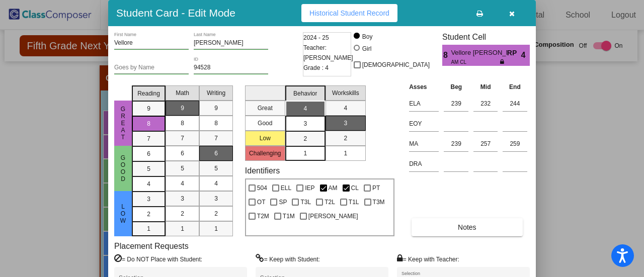 This screenshot has width=644, height=277. What do you see at coordinates (263, 216) in the screenshot?
I see `span: T2M` at bounding box center [263, 216].